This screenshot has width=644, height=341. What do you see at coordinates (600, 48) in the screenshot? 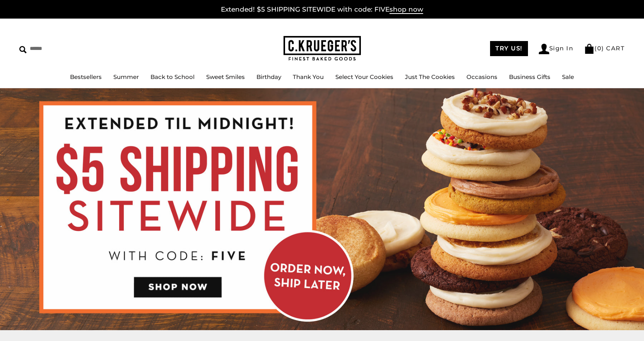
I see `span: 0` at bounding box center [600, 48].